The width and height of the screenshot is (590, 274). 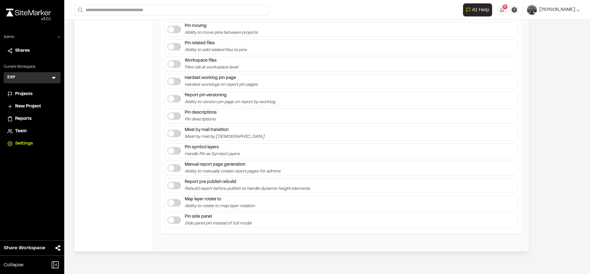 What do you see at coordinates (221, 33) in the screenshot?
I see `p: Ability to move pins between projects` at bounding box center [221, 33].